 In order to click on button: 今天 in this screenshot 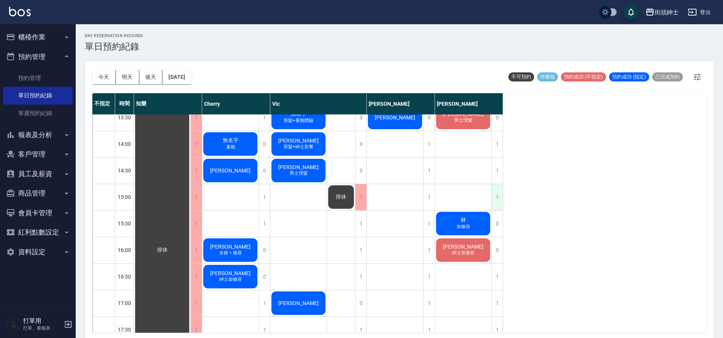, I will do `click(104, 77)`.